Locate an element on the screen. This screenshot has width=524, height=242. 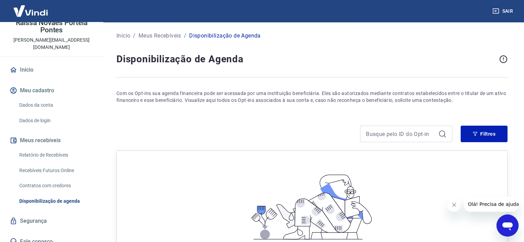
p: Início is located at coordinates (123, 36).